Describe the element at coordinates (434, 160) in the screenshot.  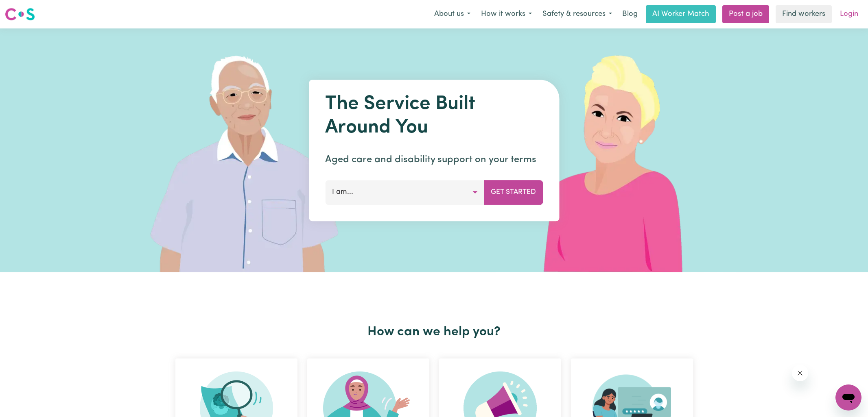
I see `p: Aged care and disability support on your terms` at that location.